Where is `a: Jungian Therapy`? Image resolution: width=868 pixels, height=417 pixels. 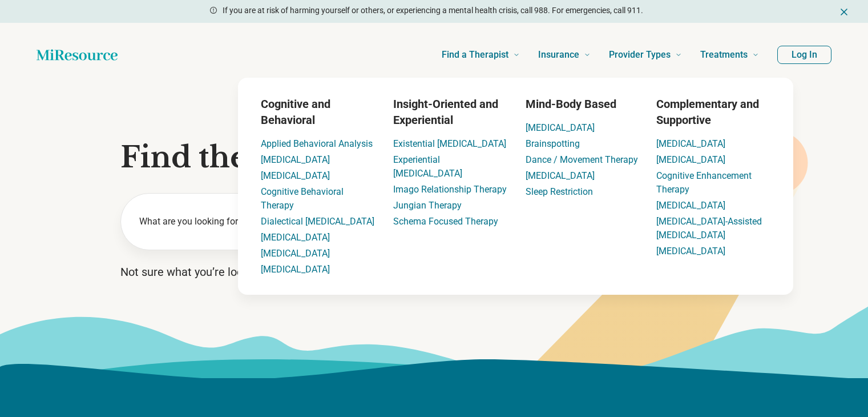
a: Jungian Therapy is located at coordinates (427, 205).